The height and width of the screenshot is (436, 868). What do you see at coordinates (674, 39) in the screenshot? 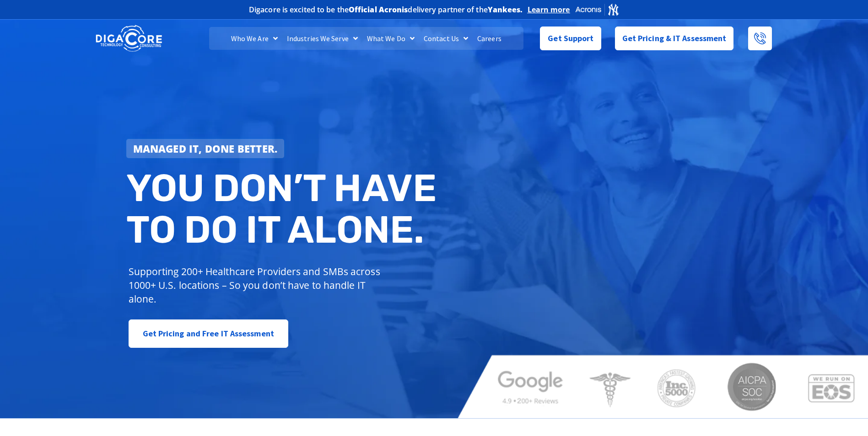
I see `a: Get Pricing & IT Assessment` at bounding box center [674, 39].